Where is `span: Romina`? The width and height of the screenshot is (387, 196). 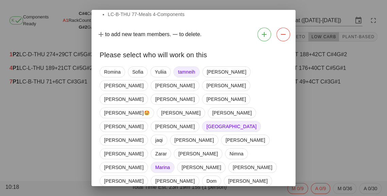
span: Romina is located at coordinates (112, 72).